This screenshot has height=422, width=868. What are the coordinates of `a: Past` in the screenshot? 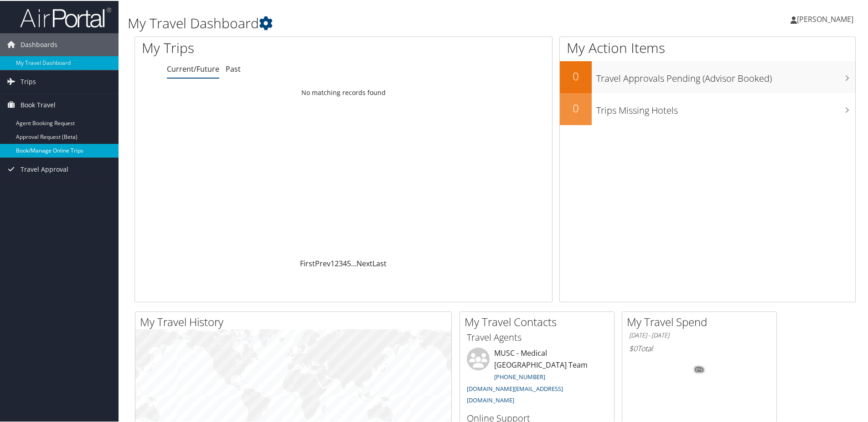 It's located at (233, 68).